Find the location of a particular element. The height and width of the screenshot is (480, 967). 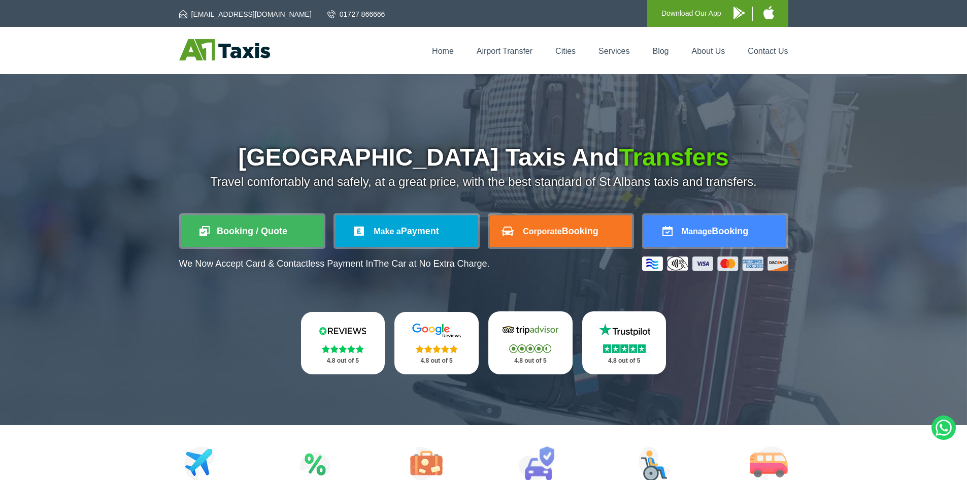

p: Download Our App is located at coordinates (691, 13).